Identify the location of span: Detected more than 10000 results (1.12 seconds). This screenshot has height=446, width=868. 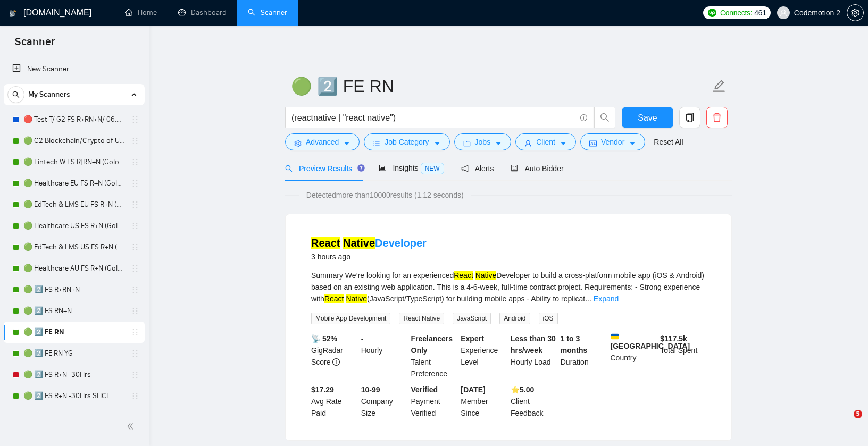
(386, 195).